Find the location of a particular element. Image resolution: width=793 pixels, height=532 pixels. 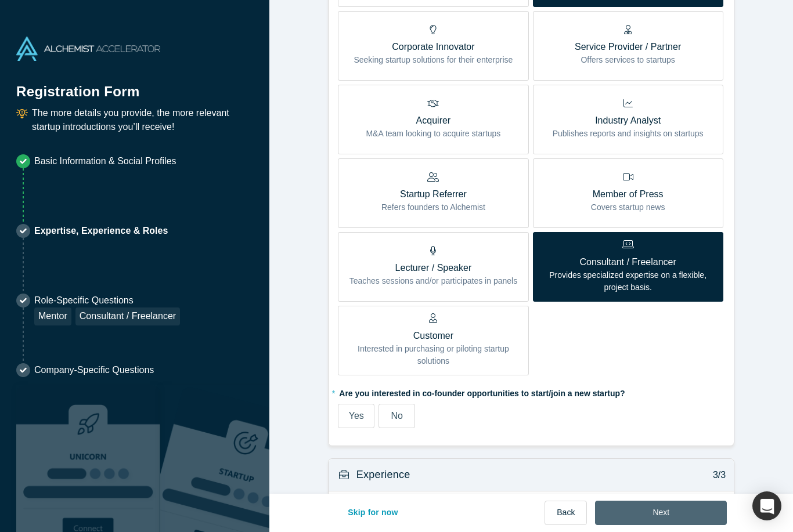

button: Next is located at coordinates (661, 513).